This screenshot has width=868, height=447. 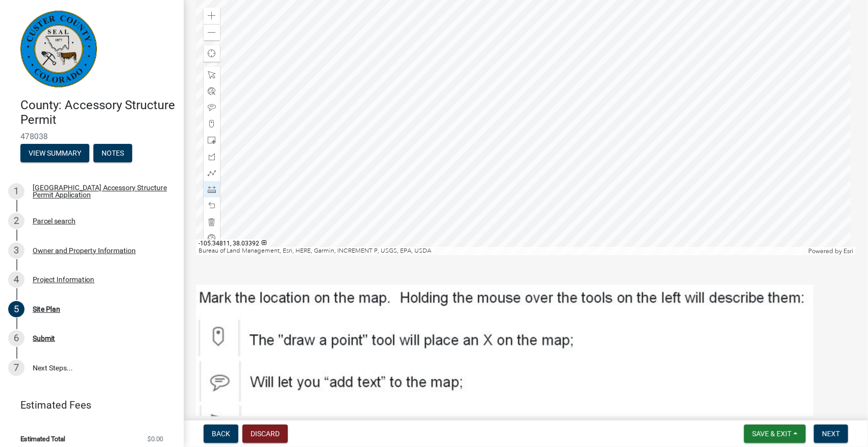 I want to click on div: Bureau of Land Management, Esri, HERE, Garmin, INCREMENT P, USGS, EPA, USDA, so click(x=500, y=251).